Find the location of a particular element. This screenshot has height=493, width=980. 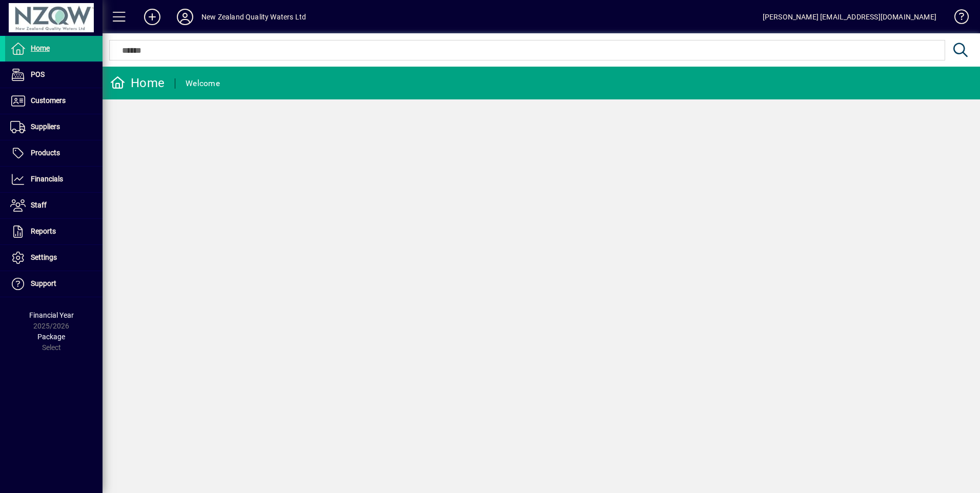

a: Reports is located at coordinates (54, 232).